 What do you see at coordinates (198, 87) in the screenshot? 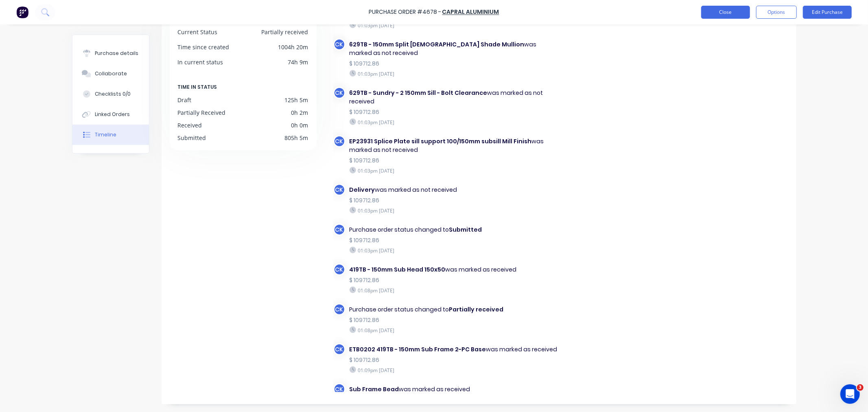
I see `span: TIME IN STATUS` at bounding box center [198, 87].